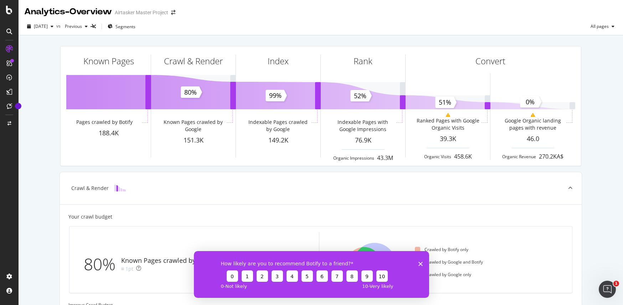 The width and height of the screenshot is (623, 305). What do you see at coordinates (598, 26) in the screenshot?
I see `span: All pages` at bounding box center [598, 26].